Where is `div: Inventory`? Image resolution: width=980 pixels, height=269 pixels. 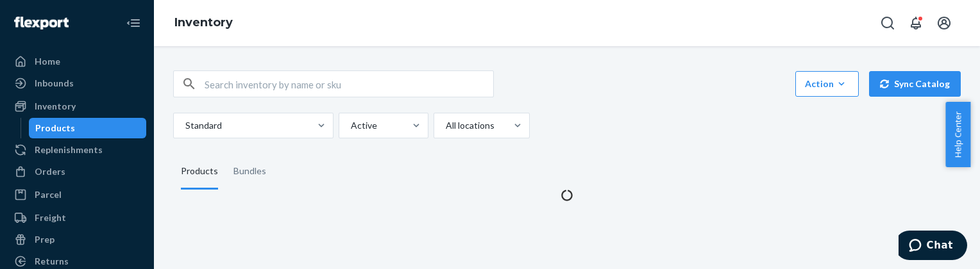
div: Inventory is located at coordinates (55, 107).